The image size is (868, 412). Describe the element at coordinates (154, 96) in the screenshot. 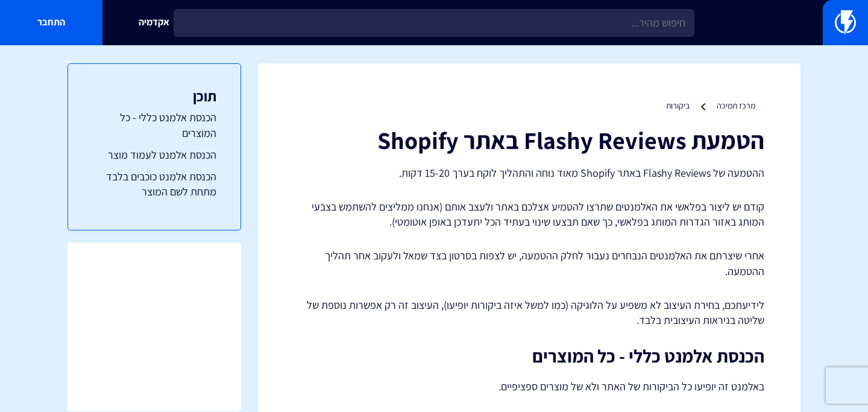

I see `h3: תוכן` at that location.